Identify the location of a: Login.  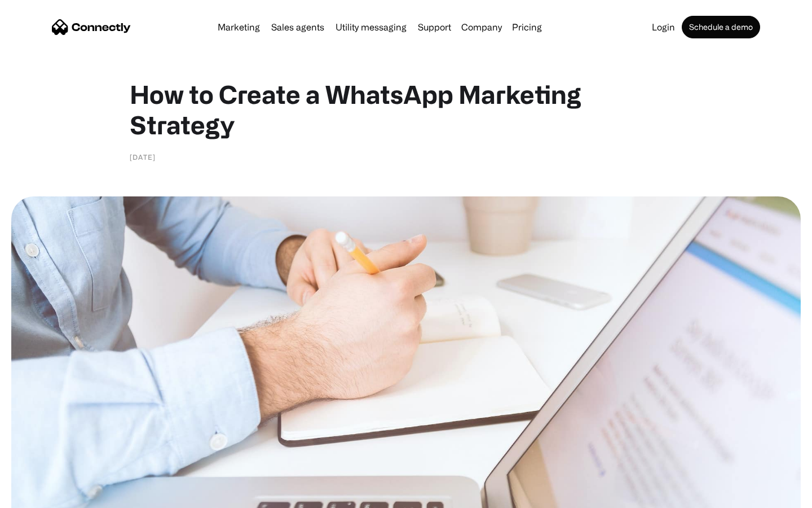
(663, 27).